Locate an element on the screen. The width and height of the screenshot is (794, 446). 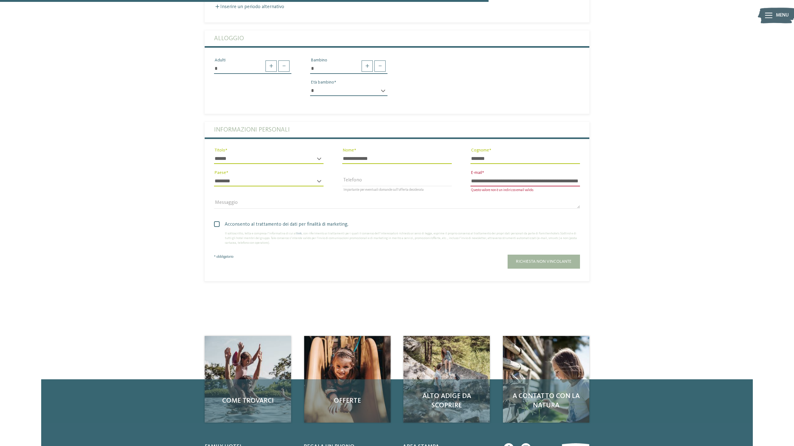
span: A contatto con la natura is located at coordinates (546, 402).